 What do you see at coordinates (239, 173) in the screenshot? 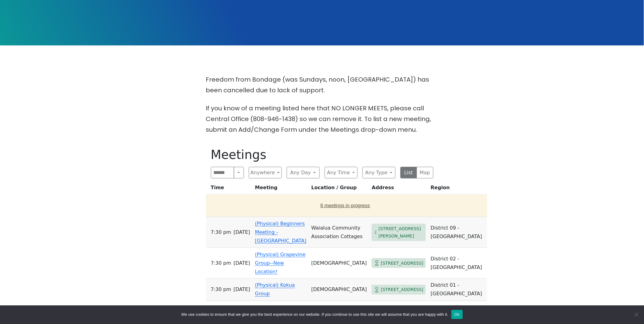
I see `button: Search` at bounding box center [239, 173].